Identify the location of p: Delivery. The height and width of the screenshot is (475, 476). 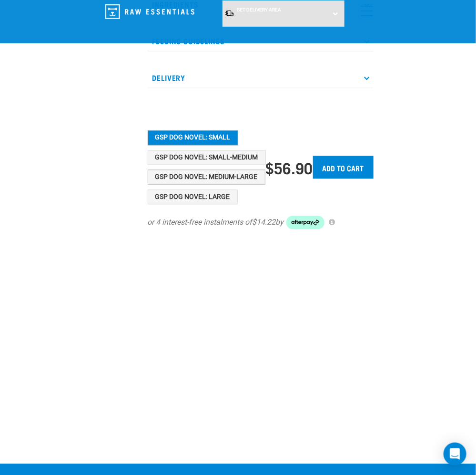
(260, 78).